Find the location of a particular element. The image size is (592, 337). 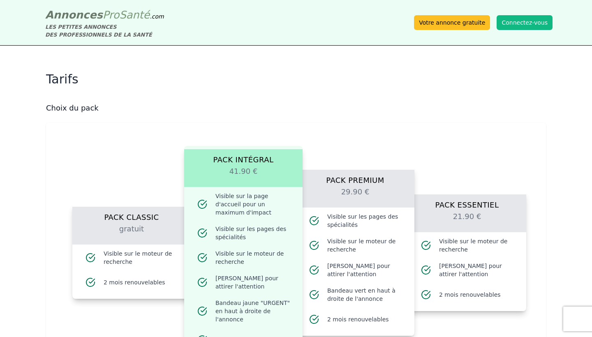

div: LES PETITES ANNONCES DES PROFESSIONNELS DE LA SANTÉ is located at coordinates (104, 31).